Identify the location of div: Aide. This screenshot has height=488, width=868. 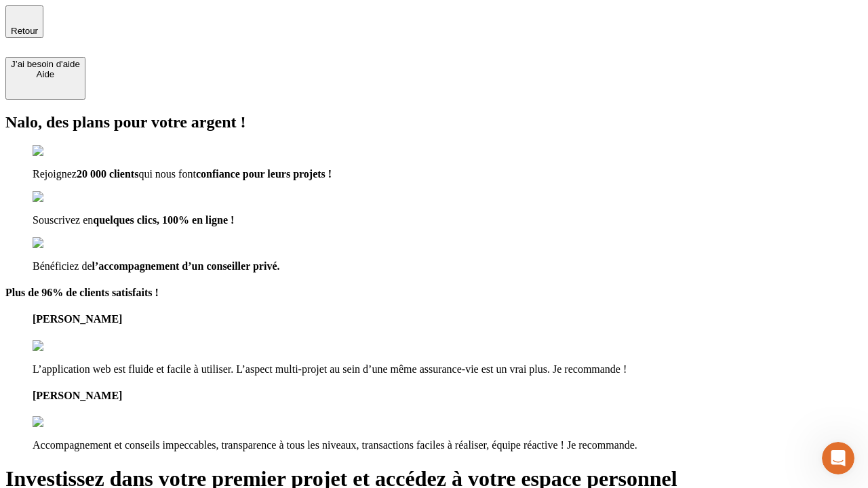
(45, 74).